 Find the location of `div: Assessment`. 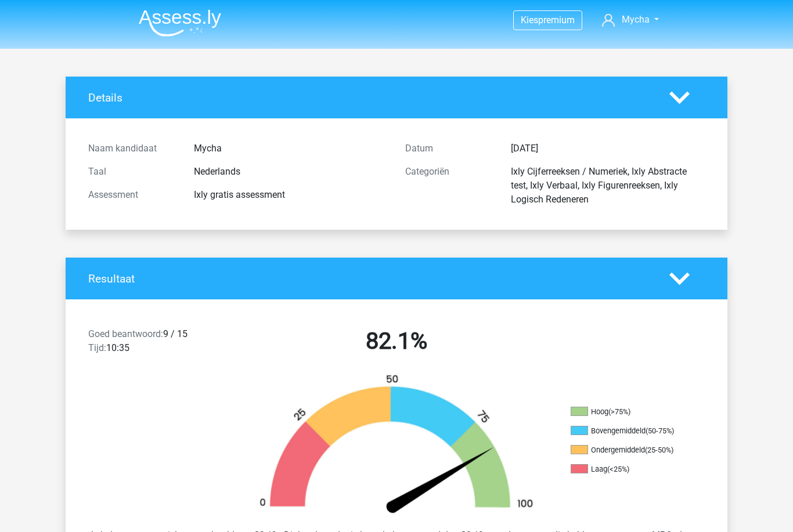

div: Assessment is located at coordinates (132, 195).